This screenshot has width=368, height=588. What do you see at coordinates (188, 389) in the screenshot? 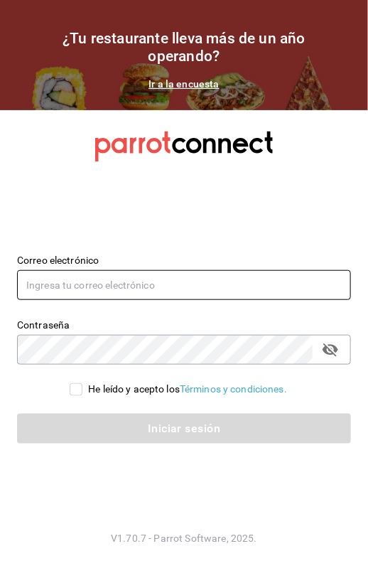
I see `div: He leído y acepto los` at bounding box center [188, 389].